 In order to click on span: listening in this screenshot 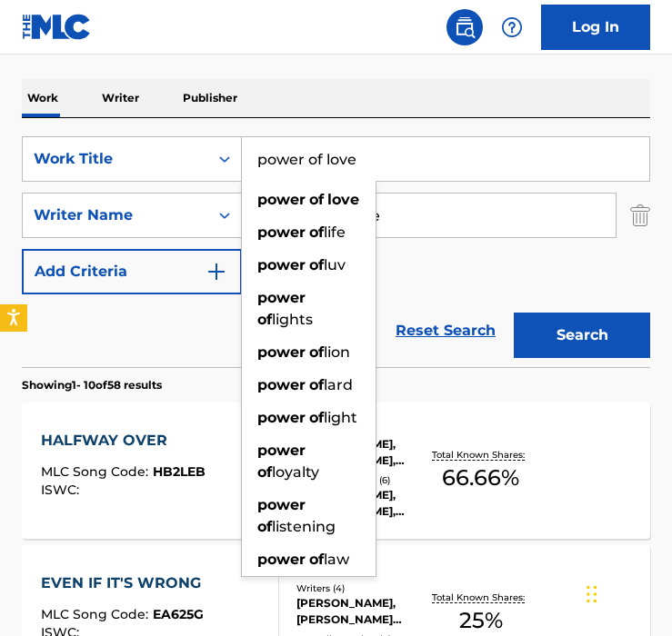, I will do `click(304, 526)`.